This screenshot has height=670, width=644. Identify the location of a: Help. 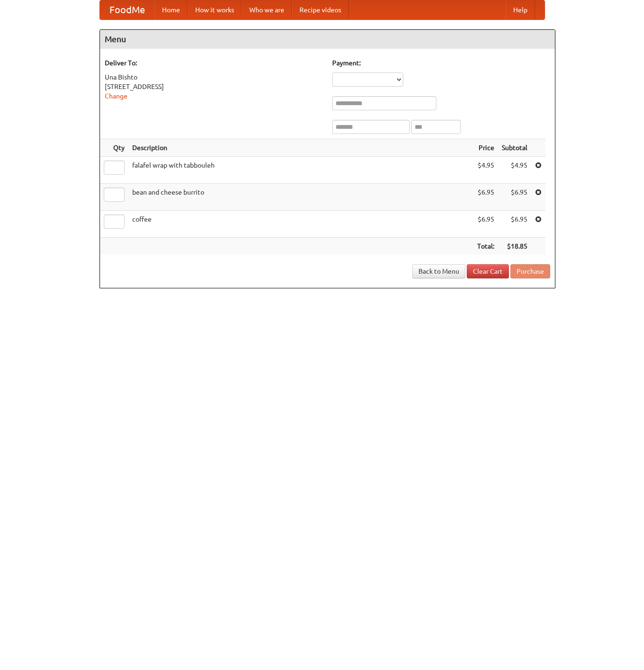
(520, 10).